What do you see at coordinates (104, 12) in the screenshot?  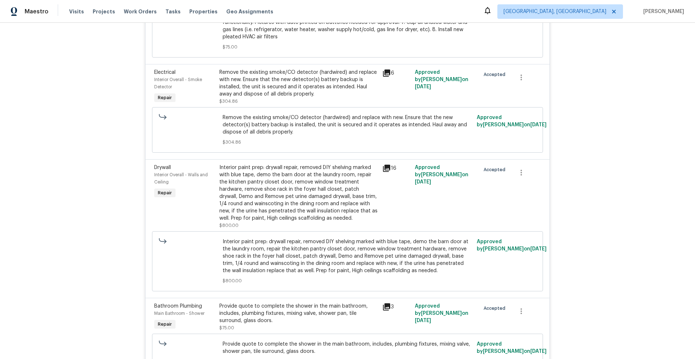 I see `span: Projects` at bounding box center [104, 12].